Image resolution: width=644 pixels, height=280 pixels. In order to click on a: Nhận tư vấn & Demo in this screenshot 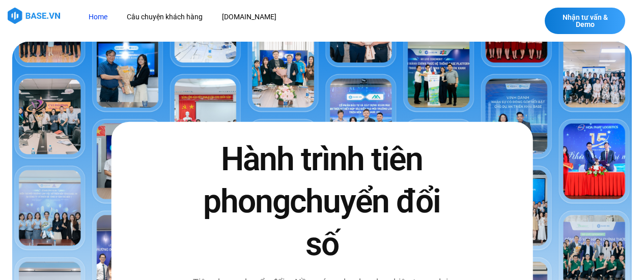, I will do `click(585, 21)`.